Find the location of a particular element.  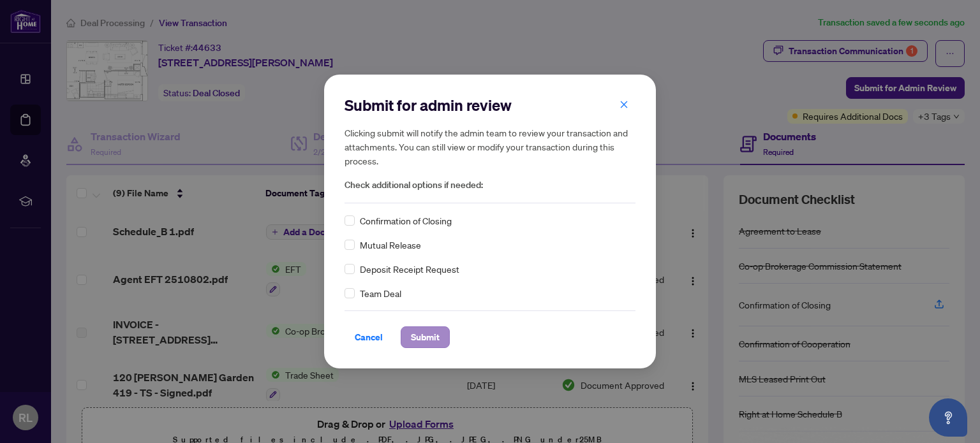

span: Team Deal is located at coordinates (380, 293).